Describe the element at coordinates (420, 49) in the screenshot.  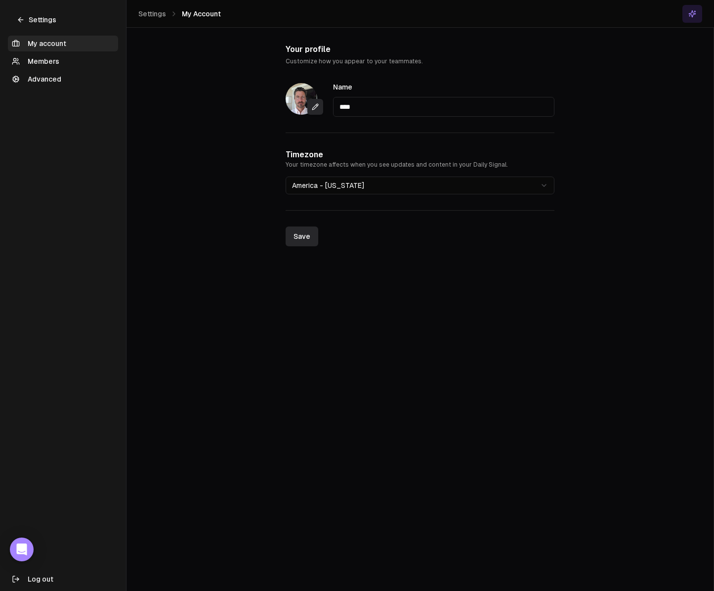
I see `h2: Your profile` at that location.